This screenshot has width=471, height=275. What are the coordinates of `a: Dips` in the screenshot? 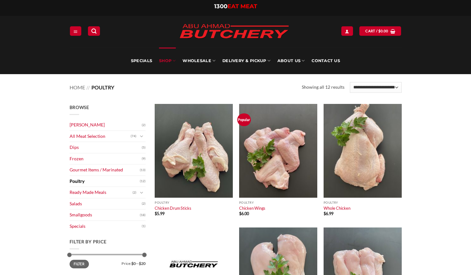 It's located at (106, 147).